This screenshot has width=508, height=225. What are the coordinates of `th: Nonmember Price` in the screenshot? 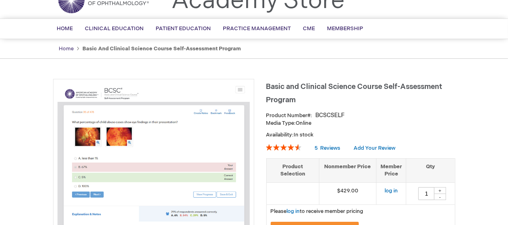 It's located at (348, 170).